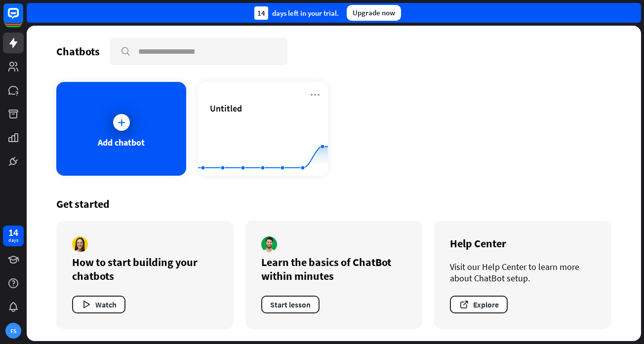 Image resolution: width=644 pixels, height=344 pixels. Describe the element at coordinates (523, 243) in the screenshot. I see `div: Help Center` at that location.